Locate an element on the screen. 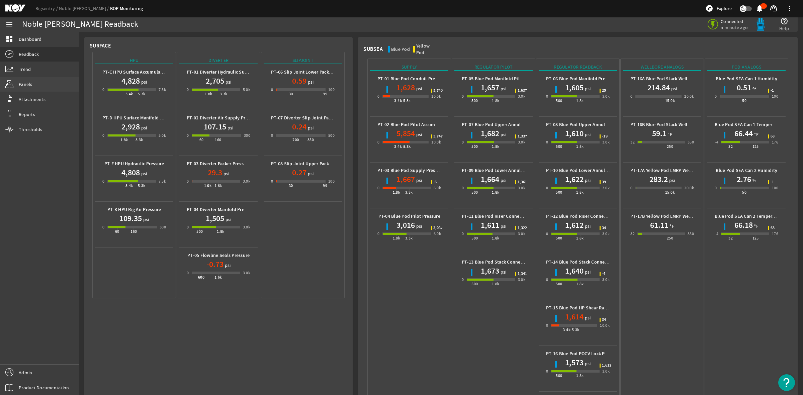  div: 5.0k is located at coordinates (247, 90).